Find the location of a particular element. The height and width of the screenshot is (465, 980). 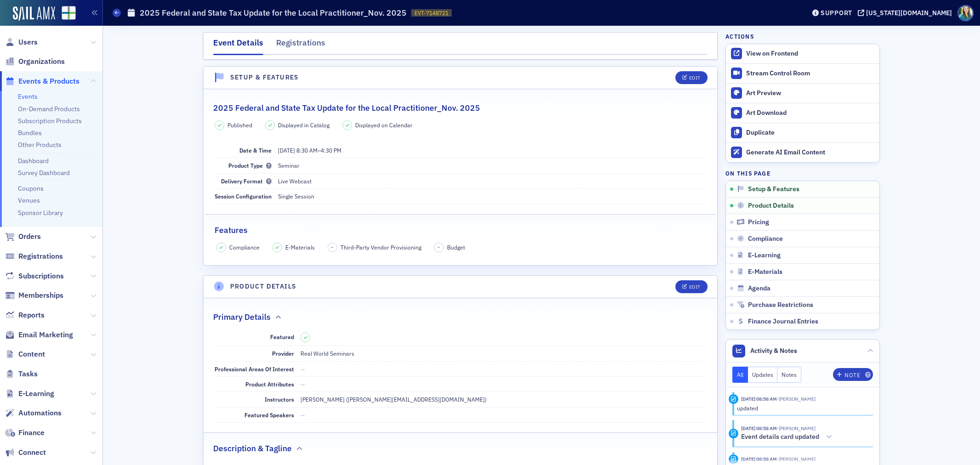

a: Email Marketing is located at coordinates (39, 334).